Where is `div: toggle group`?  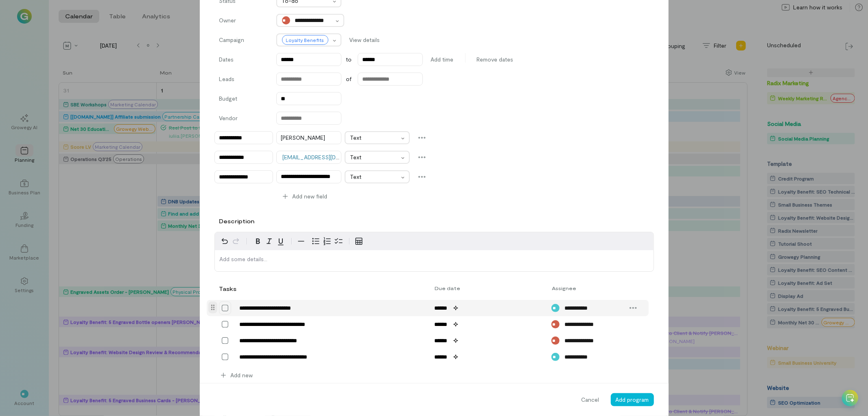 div: toggle group is located at coordinates (327, 241).